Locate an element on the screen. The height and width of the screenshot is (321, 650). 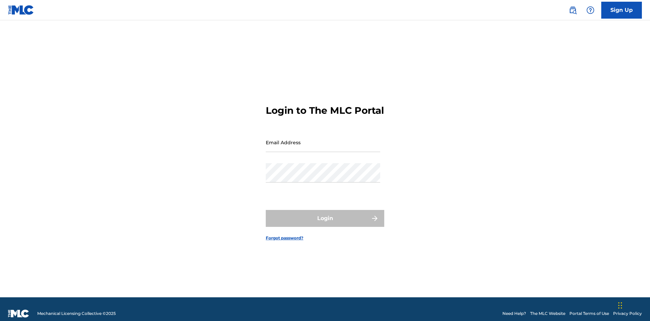
h3: Login to The MLC Portal is located at coordinates (324, 110).